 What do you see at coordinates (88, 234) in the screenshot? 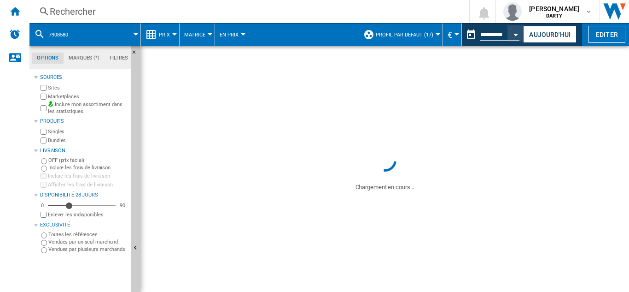
I see `label: Toutes les références` at bounding box center [88, 234].